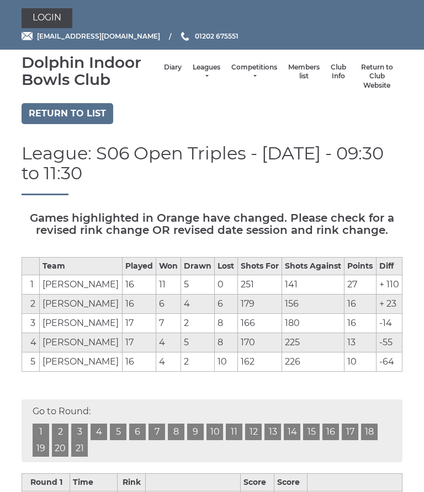  I want to click on a: 21, so click(79, 449).